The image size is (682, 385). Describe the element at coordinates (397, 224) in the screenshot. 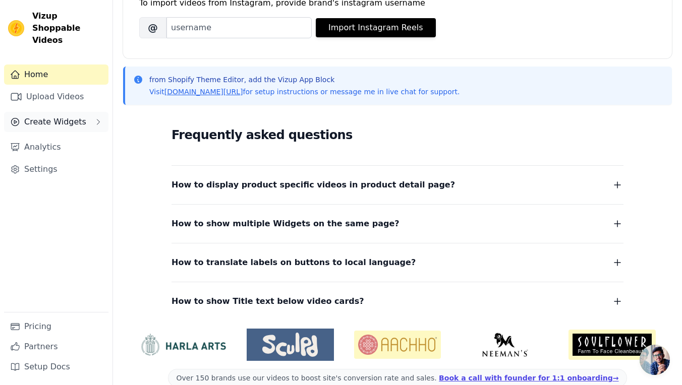

I see `button: How to show multiple Widgets on the same page?` at that location.